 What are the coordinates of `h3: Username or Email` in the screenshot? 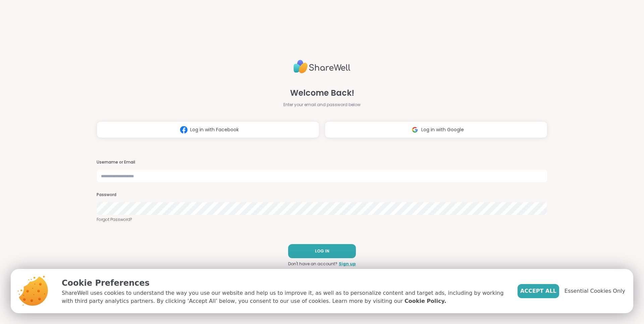 It's located at (322, 162).